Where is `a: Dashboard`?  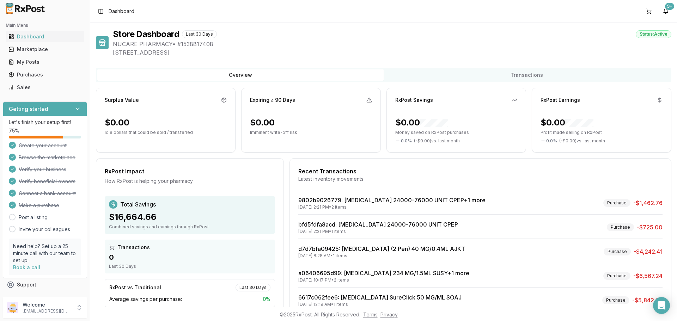
a: Dashboard is located at coordinates (45, 37).